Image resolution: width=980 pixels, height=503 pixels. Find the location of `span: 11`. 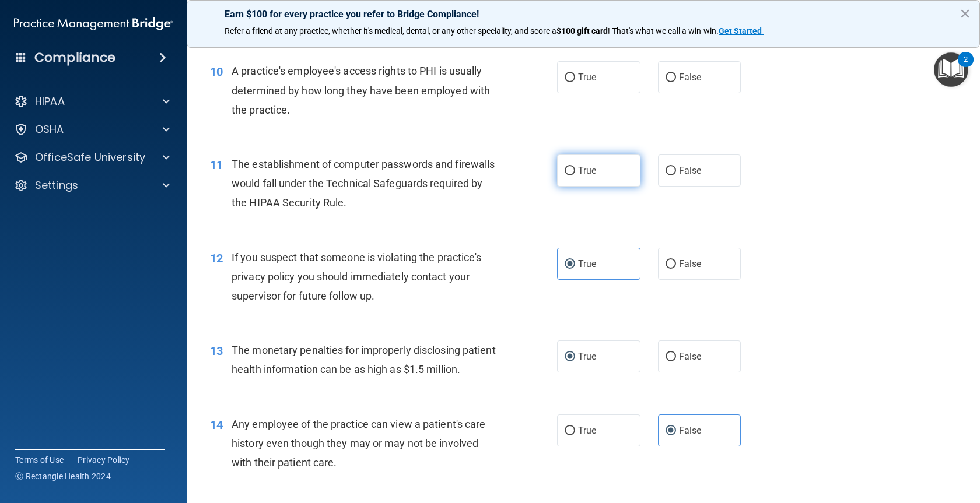

span: 11 is located at coordinates (217, 165).